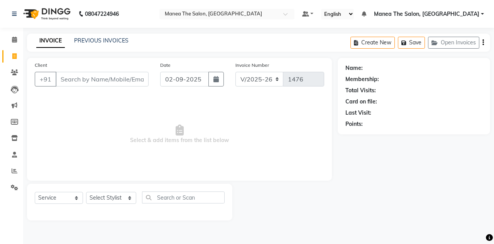  I want to click on input: Search by Name/Mobile/Email/Code, so click(102, 79).